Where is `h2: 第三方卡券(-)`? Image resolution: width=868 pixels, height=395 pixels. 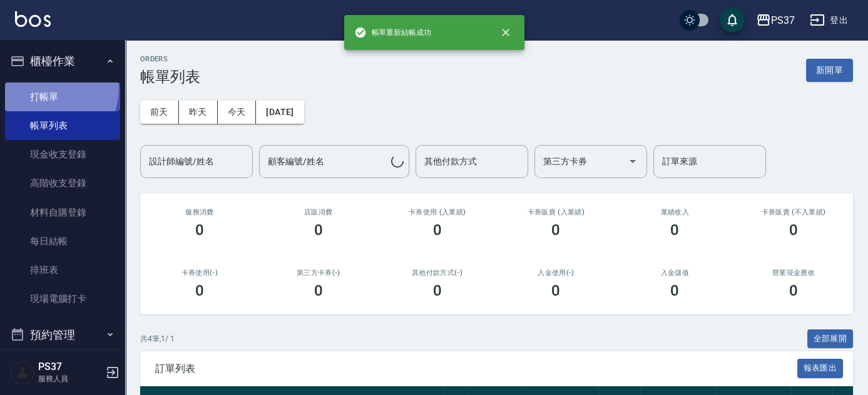 h2: 第三方卡券(-) is located at coordinates (319, 273).